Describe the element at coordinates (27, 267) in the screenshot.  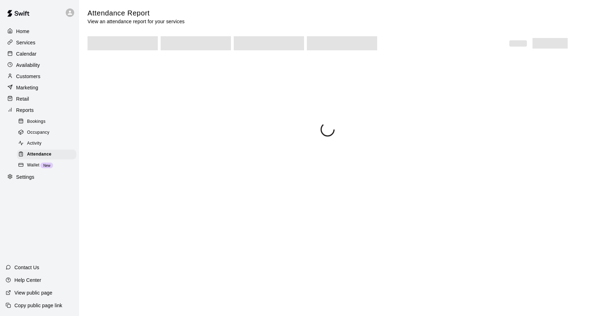
I see `p: Contact Us` at that location.